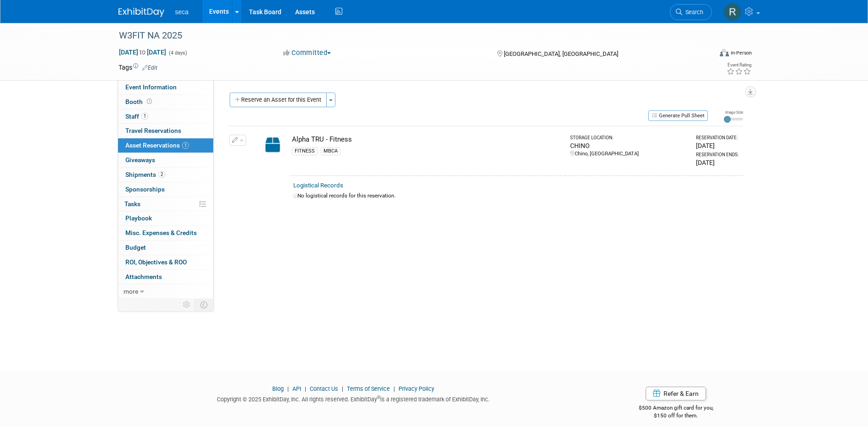 The width and height of the screenshot is (868, 427). What do you see at coordinates (165, 116) in the screenshot?
I see `a: Staff1` at bounding box center [165, 116].